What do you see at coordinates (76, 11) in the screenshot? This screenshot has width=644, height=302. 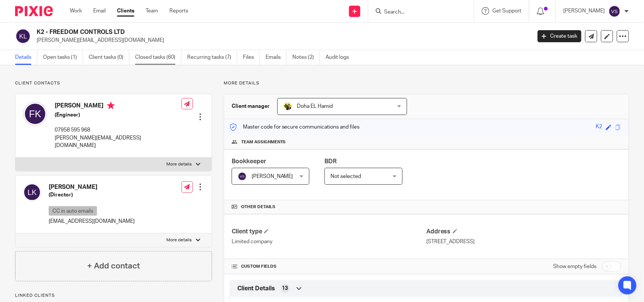 I see `a: Work` at bounding box center [76, 11].